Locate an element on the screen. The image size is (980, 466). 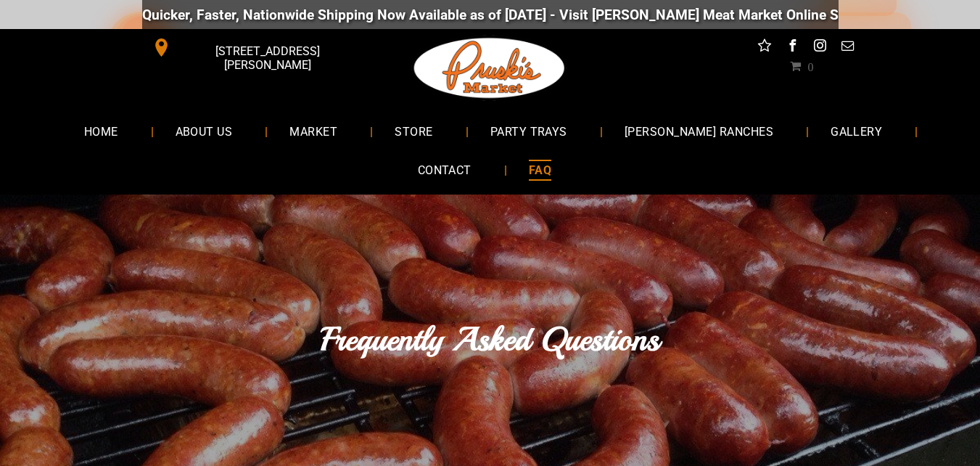
img: Pruski-s+Market+HQ+Logo2-1920w.png is located at coordinates (490, 68).